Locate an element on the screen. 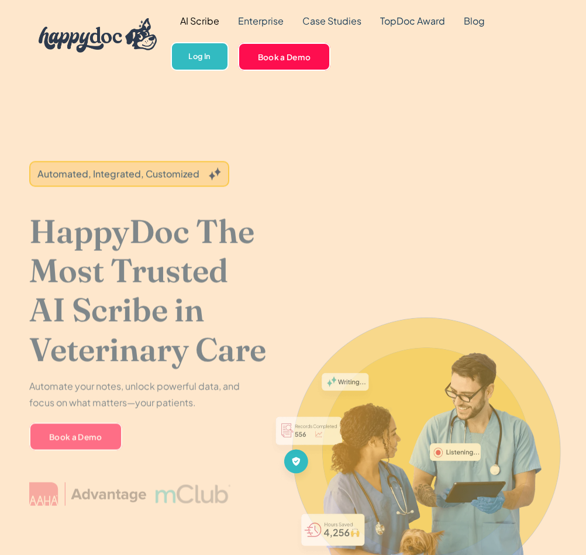 This screenshot has width=586, height=555. img: AAHA Advantage logo is located at coordinates (88, 494).